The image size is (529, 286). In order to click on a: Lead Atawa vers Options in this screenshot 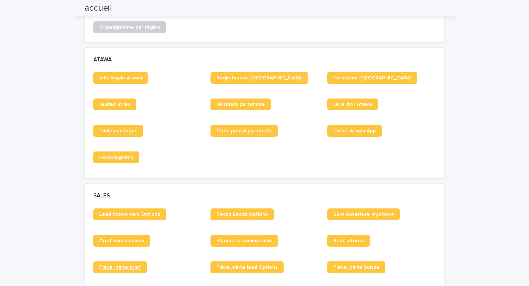, I will do `click(130, 214)`.